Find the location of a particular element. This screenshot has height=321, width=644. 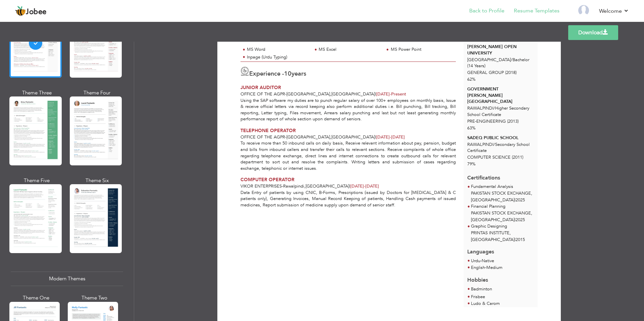

div: MS Word is located at coordinates (278, 50).